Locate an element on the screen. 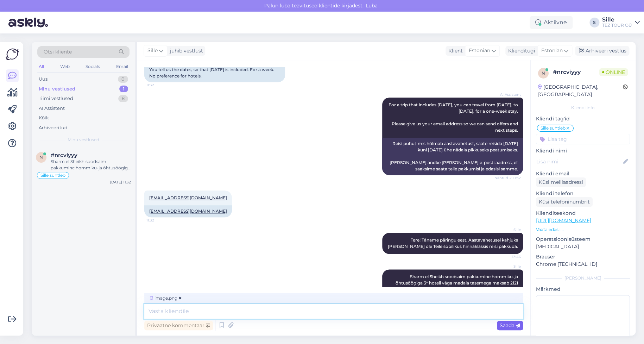 The width and height of the screenshot is (644, 344). div: 1 is located at coordinates (123, 89).